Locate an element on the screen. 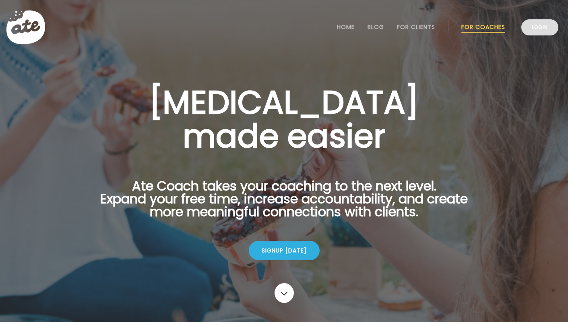 The image size is (568, 325). a: For Clients is located at coordinates (416, 27).